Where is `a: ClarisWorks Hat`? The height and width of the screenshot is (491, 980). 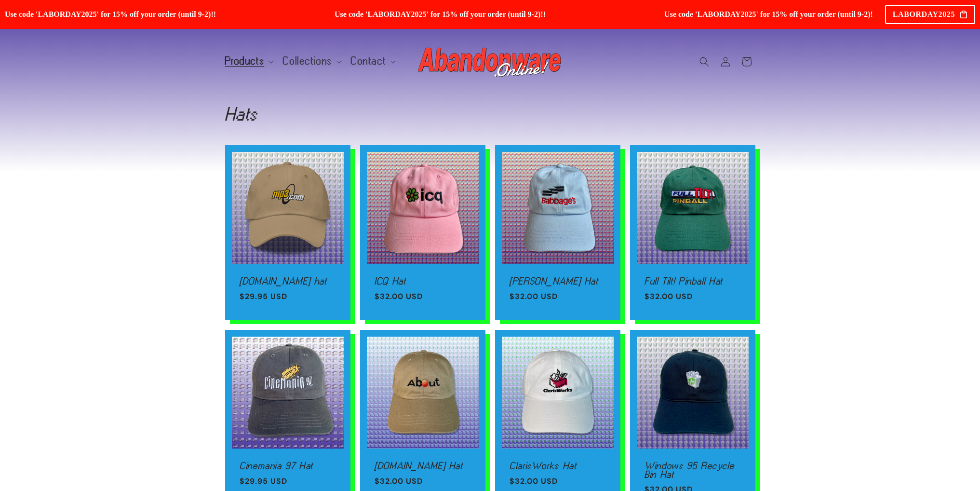 a: ClarisWorks Hat is located at coordinates (558, 466).